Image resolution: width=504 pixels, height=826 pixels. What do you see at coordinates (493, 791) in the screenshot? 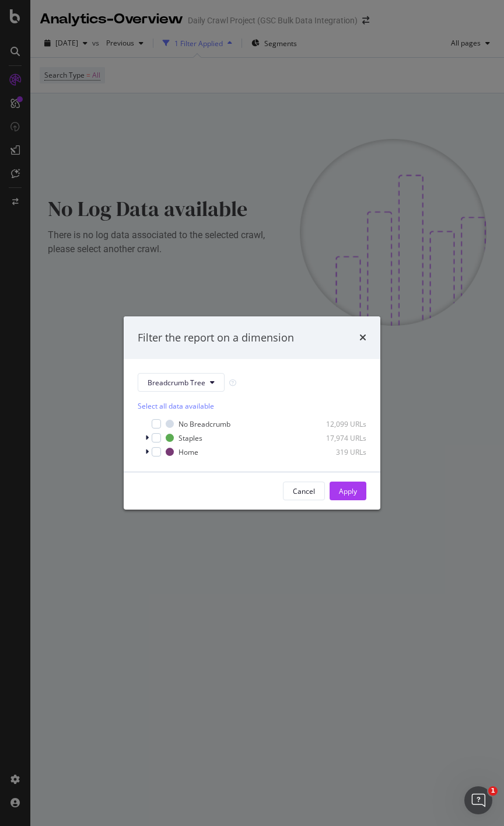
I see `span: 1` at bounding box center [493, 791].